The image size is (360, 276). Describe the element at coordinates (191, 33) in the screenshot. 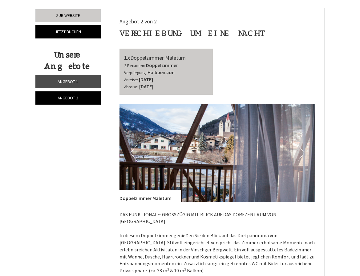

I see `div: Verschiebung um eine Nacht` at that location.